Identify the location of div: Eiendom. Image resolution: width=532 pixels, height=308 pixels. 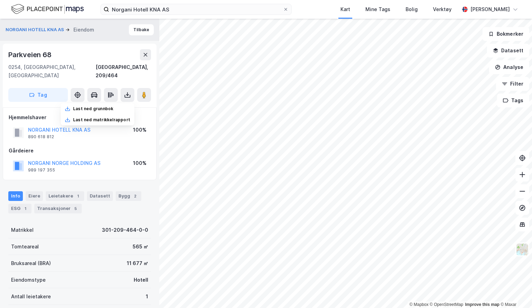
(84, 30).